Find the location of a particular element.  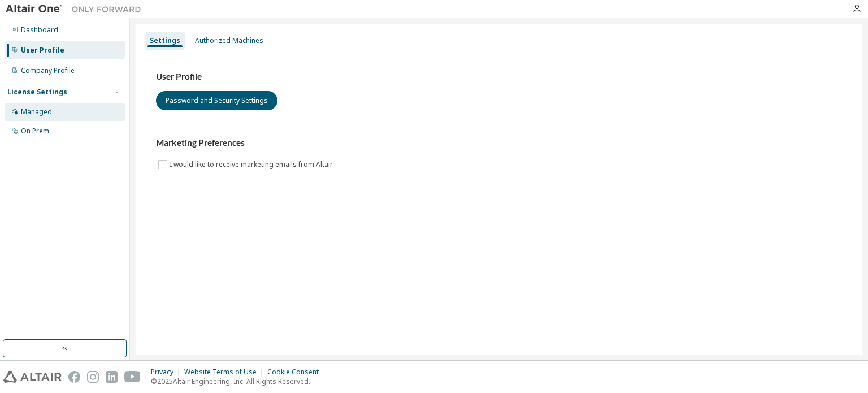

div: User Profile is located at coordinates (42, 51).